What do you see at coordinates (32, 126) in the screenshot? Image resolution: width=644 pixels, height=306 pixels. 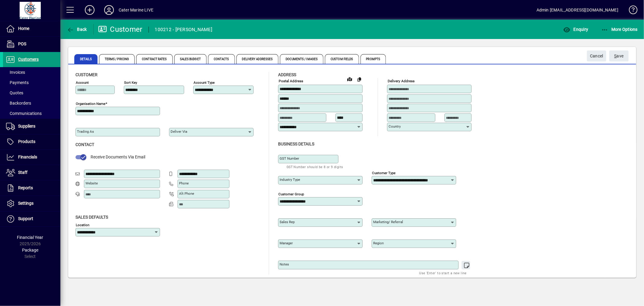 I see `a: Suppliers` at bounding box center [32, 126].